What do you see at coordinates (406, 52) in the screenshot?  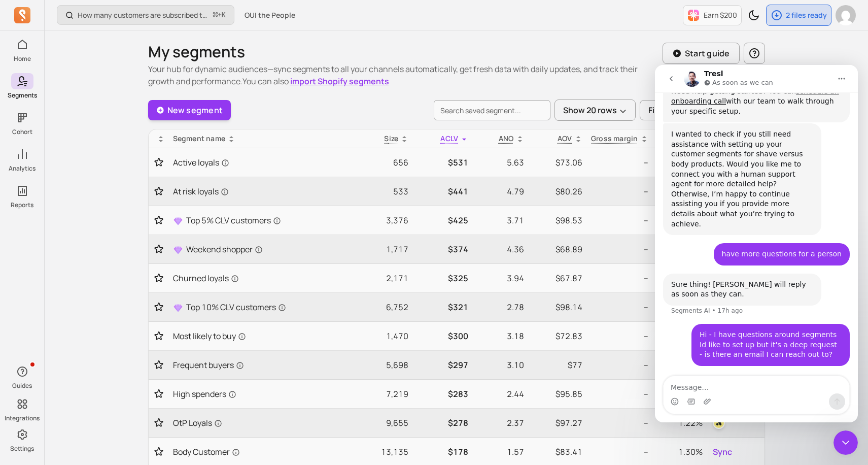 I see `h1: My segments` at bounding box center [406, 52].